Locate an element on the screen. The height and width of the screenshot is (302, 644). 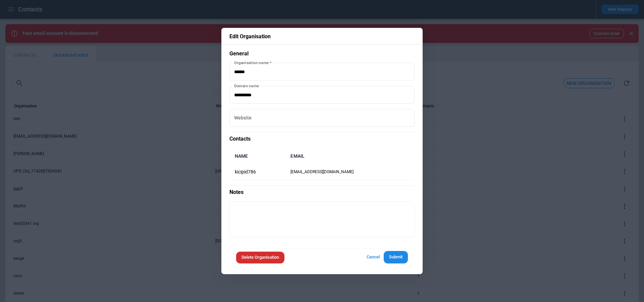
label: Organisation name is located at coordinates (253, 62).